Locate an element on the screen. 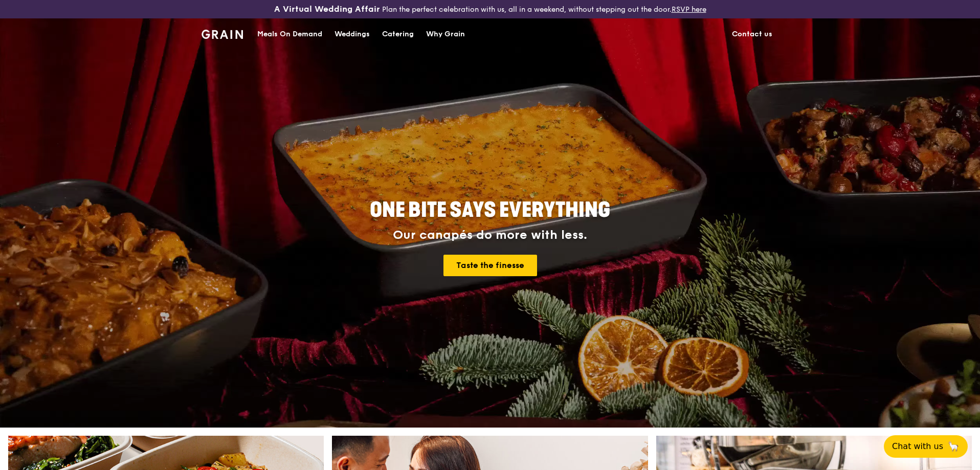 The image size is (980, 470). img: Grain is located at coordinates (222, 34).